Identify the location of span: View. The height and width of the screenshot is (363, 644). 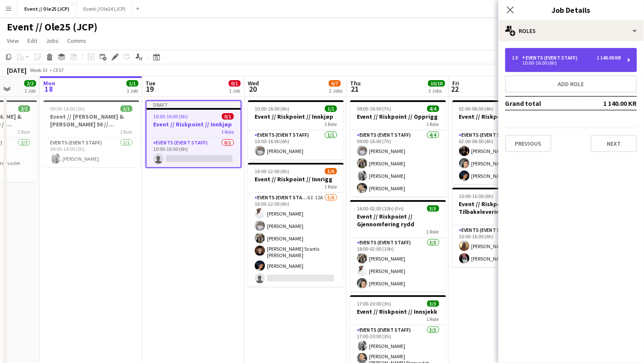
(13, 41).